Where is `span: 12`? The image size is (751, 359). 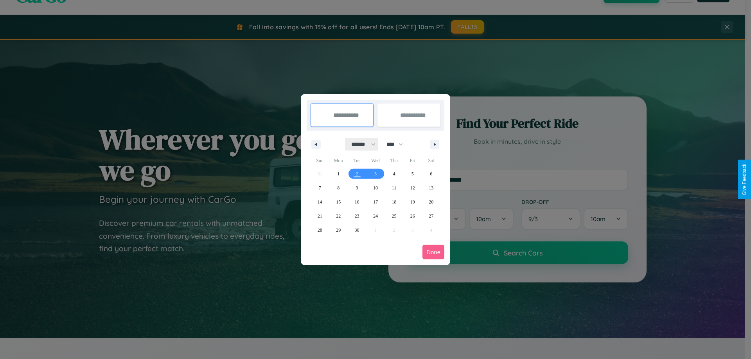 span: 12 is located at coordinates (413, 188).